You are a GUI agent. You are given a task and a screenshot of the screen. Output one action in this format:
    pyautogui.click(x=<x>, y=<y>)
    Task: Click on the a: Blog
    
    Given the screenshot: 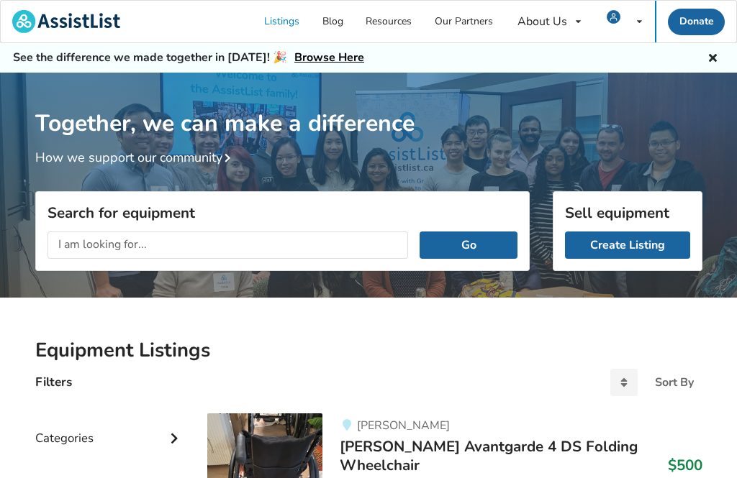 What is the action you would take?
    pyautogui.click(x=332, y=22)
    